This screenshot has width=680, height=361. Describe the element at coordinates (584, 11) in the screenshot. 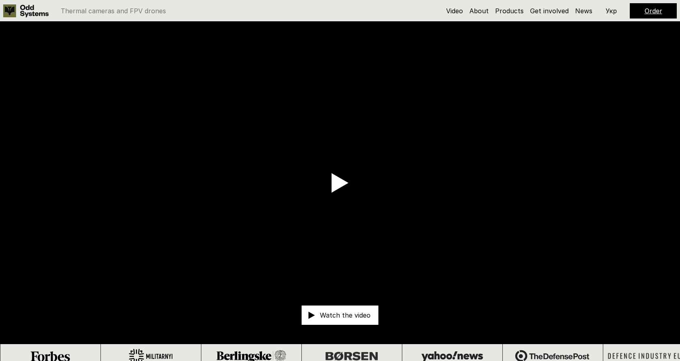

I see `a: News` at that location.